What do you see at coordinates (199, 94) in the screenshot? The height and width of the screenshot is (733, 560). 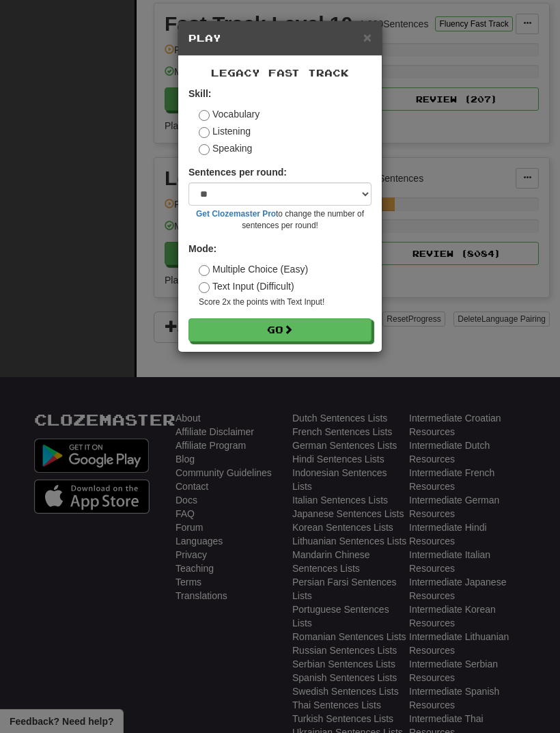 I see `strong: Skill:` at bounding box center [199, 94].